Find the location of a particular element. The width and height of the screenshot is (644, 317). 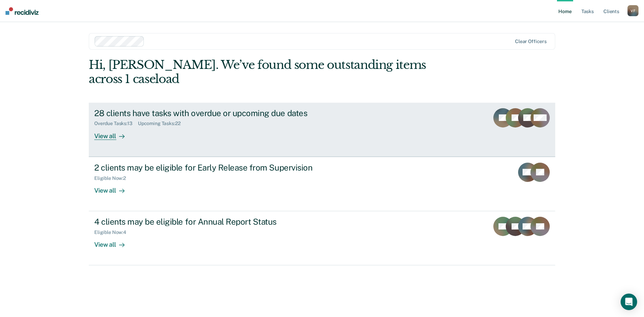

div: 4 clients may be eligible for Annual Report Status is located at coordinates (215, 222).